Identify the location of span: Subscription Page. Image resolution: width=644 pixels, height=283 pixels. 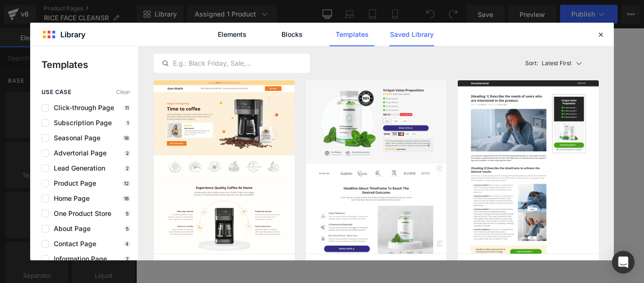
(80, 123).